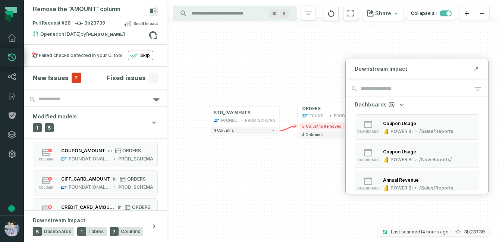 The height and width of the screenshot is (242, 499). I want to click on span: (5), so click(391, 105).